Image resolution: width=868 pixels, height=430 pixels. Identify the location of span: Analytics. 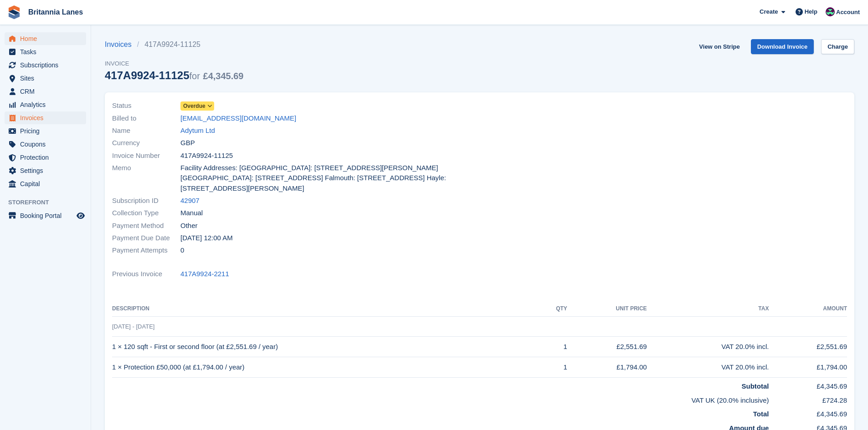
(47, 105).